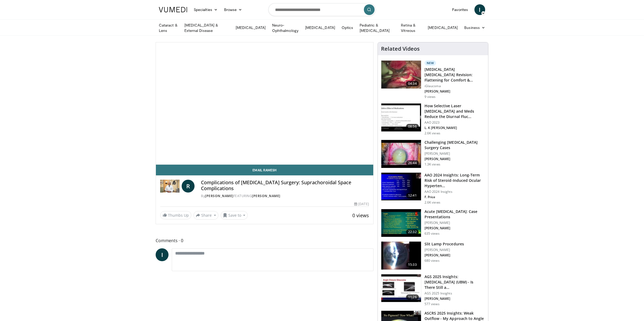 This screenshot has height=321, width=644. What do you see at coordinates (233, 10) in the screenshot?
I see `a: Browse` at bounding box center [233, 10].